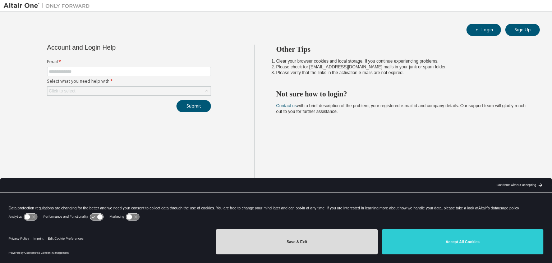 This screenshot has width=552, height=263. I want to click on h2: Not sure how to login?, so click(402, 94).